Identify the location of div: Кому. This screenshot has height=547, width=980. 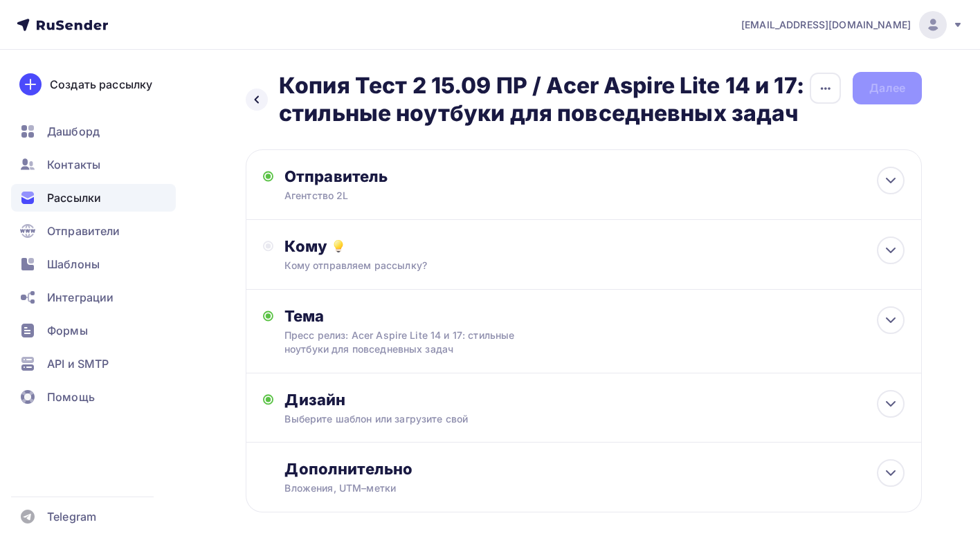
(594, 246).